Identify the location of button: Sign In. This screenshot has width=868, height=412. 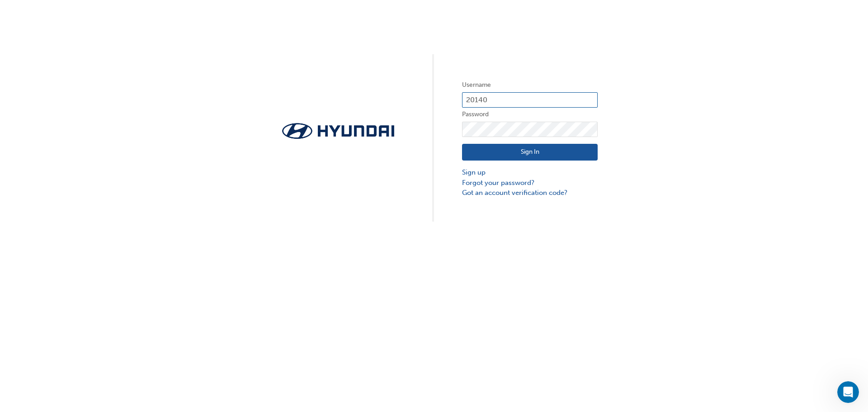
(529, 153).